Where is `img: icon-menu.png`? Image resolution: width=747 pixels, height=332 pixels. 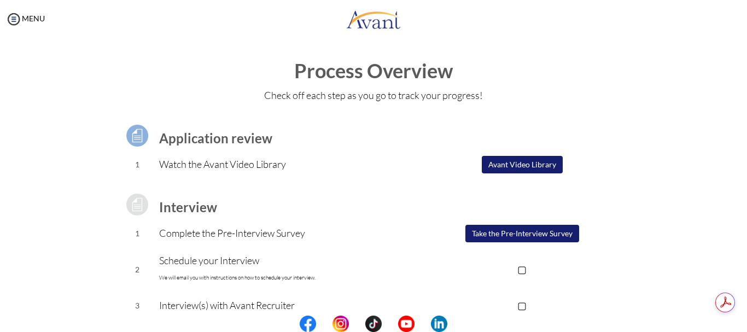 img: icon-menu.png is located at coordinates (14, 19).